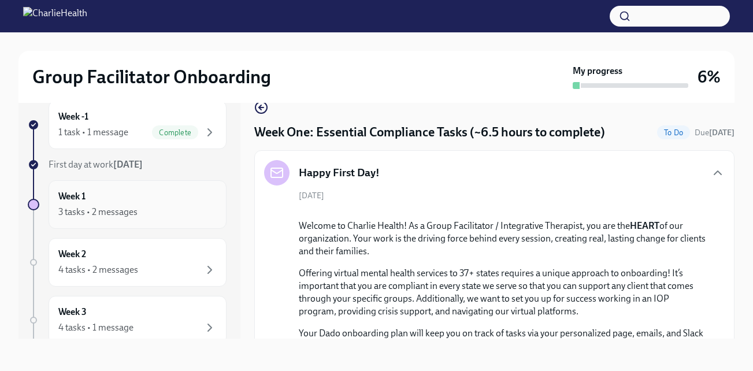  Describe the element at coordinates (93, 132) in the screenshot. I see `div: 1 task • 1 message` at that location.